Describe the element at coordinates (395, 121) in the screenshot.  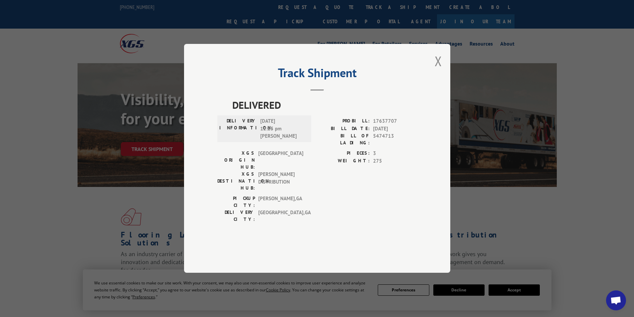
I see `span: 17637707` at that location.